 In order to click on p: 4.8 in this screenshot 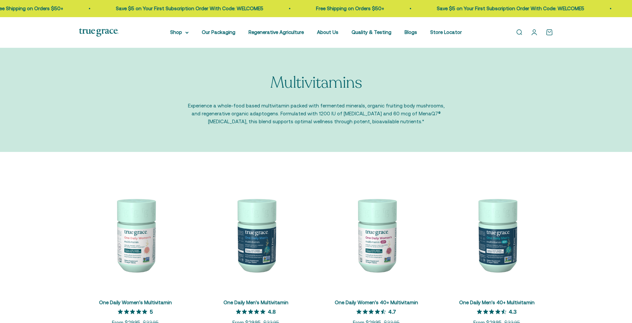, I will do `click(272, 311)`.